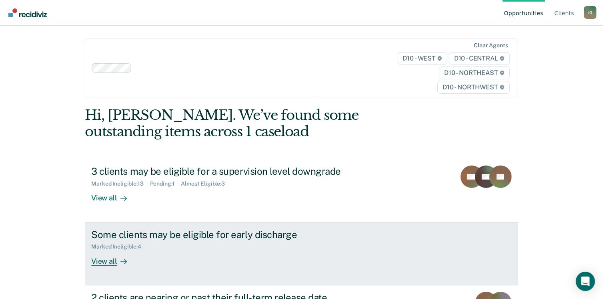  I want to click on div: Some clients may be eligible for early discharge, so click(232, 234).